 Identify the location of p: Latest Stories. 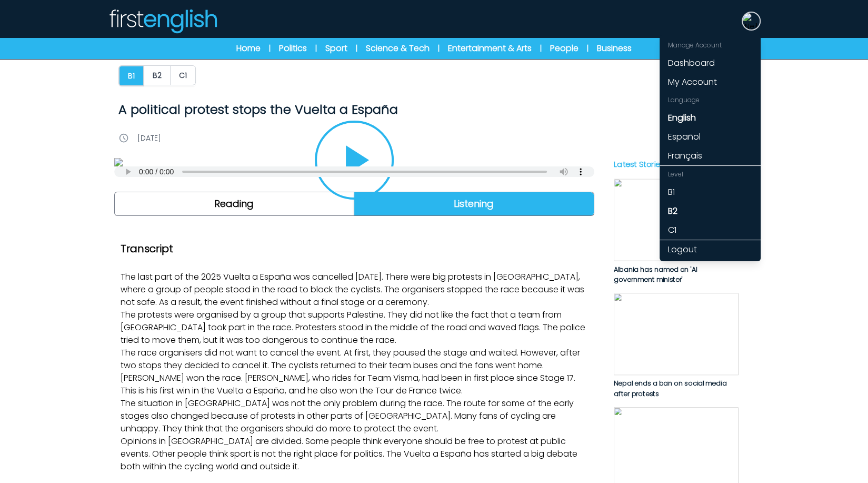
(675, 165).